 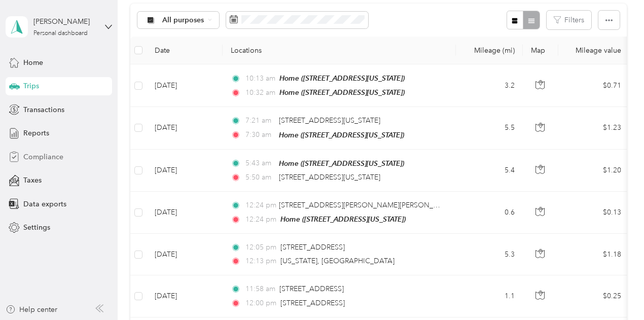 I want to click on td: $1.20, so click(x=594, y=170).